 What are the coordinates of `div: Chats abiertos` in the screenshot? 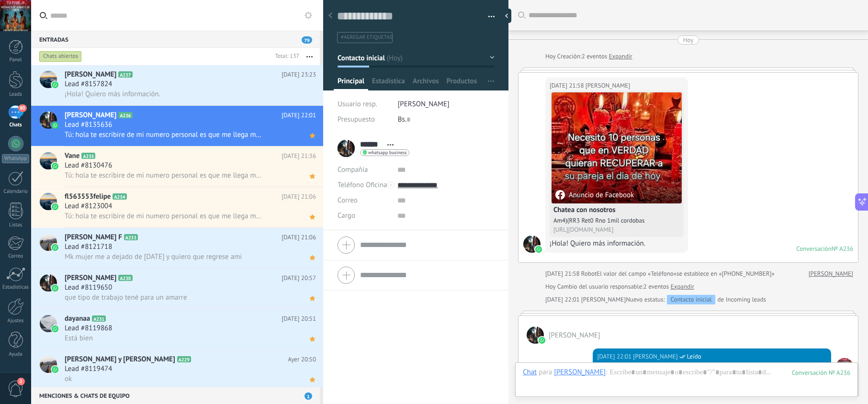 It's located at (60, 57).